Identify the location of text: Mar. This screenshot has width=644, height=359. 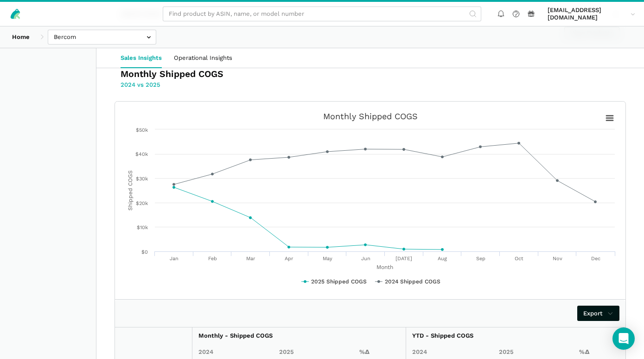
(251, 258).